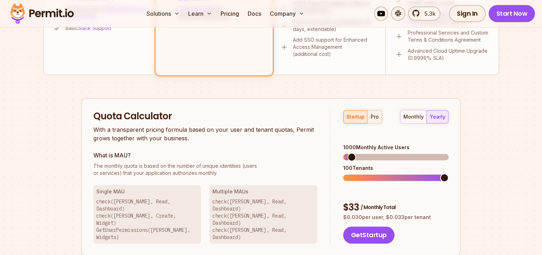 The image size is (542, 255). I want to click on a: Sign In, so click(467, 14).